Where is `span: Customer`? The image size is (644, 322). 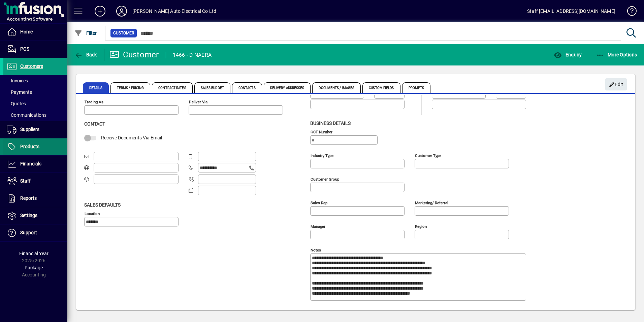 span: Customer is located at coordinates (124, 33).